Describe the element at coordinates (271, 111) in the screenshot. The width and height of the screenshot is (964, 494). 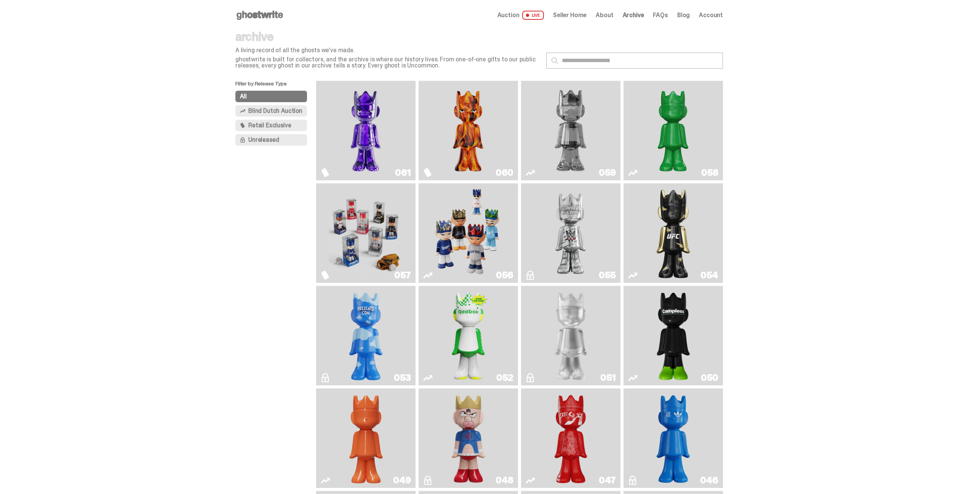
I see `button: Blind Dutch Auction` at that location.